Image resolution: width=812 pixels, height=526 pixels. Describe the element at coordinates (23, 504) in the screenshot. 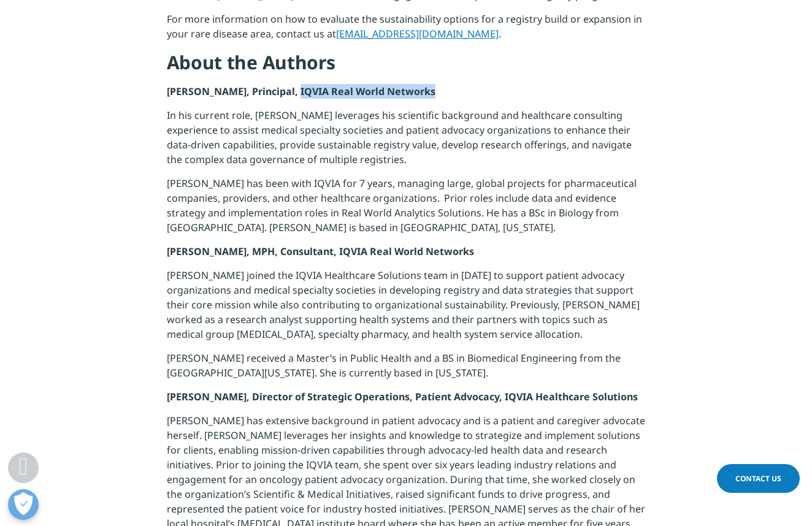

I see `button: Open Preferences` at that location.